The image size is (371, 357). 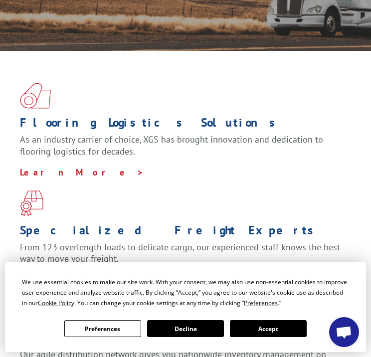 I want to click on span: As an industry carrier of choice, XGS has brought innovation and dedication to flooring logistics..., so click(x=171, y=145).